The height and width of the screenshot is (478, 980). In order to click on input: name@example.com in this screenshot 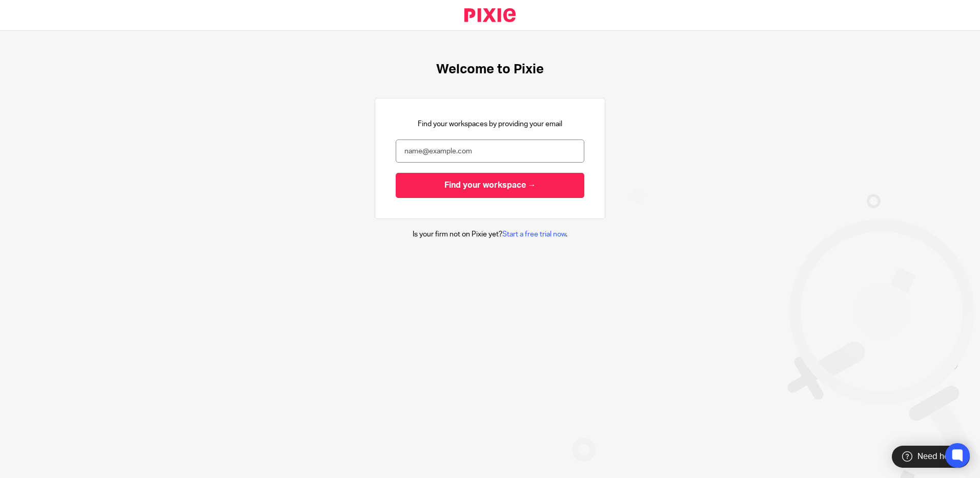, I will do `click(490, 150)`.